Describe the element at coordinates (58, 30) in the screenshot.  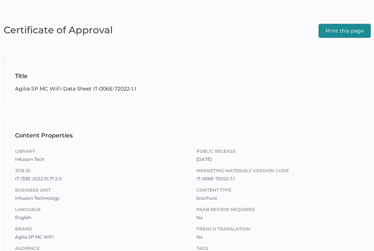
I see `span: Certificate of Approval` at that location.